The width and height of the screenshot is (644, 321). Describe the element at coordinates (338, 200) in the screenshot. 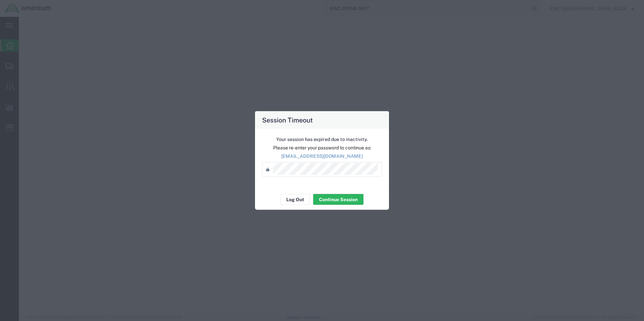

I see `button: Continue Session` at that location.